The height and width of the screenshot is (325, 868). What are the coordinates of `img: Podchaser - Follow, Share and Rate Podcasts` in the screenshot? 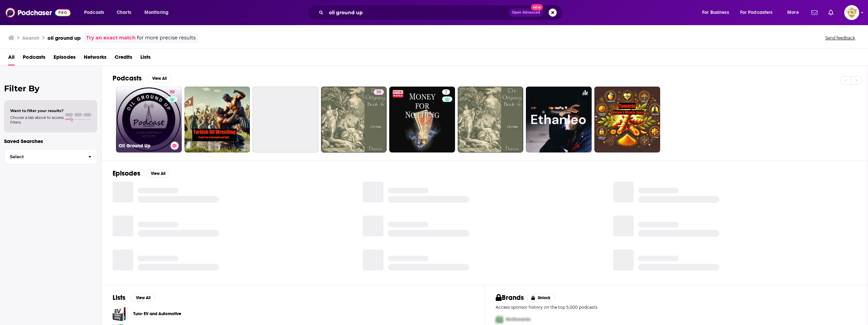 It's located at (38, 13).